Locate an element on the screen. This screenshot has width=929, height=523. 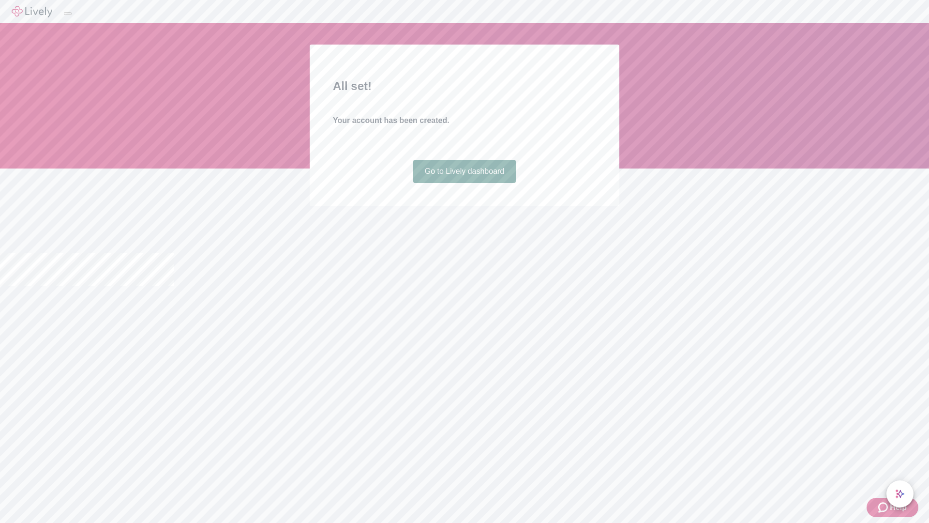
svg: Lively AI Assistant is located at coordinates (900, 494).